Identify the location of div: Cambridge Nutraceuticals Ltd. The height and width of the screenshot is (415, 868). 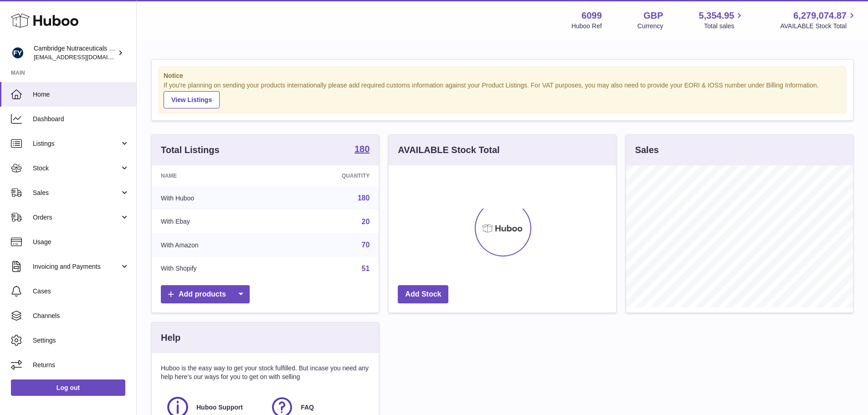
(75, 53).